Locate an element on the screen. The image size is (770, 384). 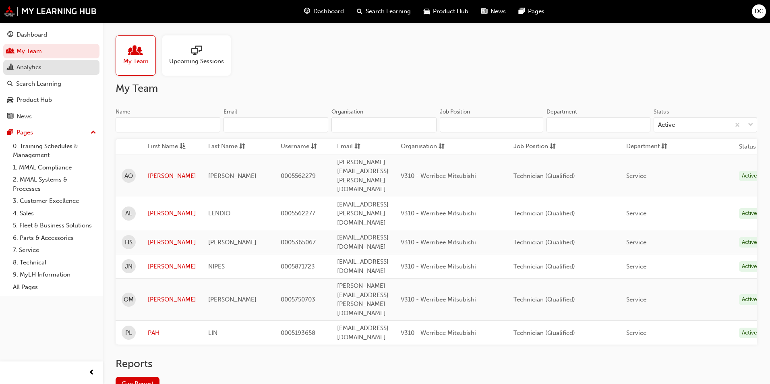
div: Status is located at coordinates (661, 112).